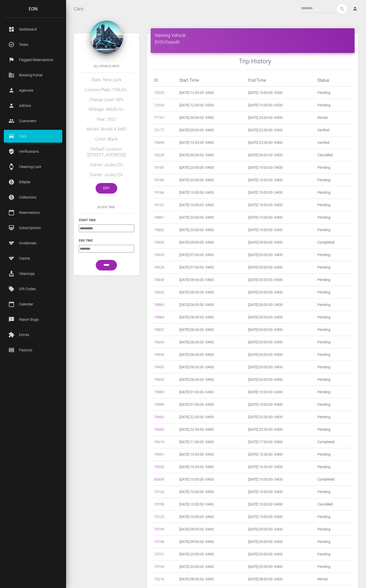 The width and height of the screenshot is (366, 588). What do you see at coordinates (33, 60) in the screenshot?
I see `p: Flagged Reservations` at bounding box center [33, 60].